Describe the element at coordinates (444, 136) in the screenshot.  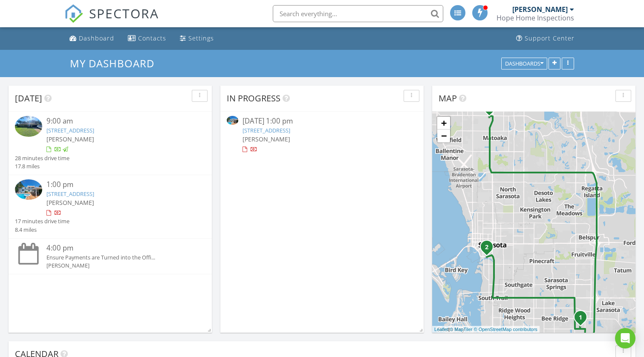
I see `a: Zoom out` at that location.